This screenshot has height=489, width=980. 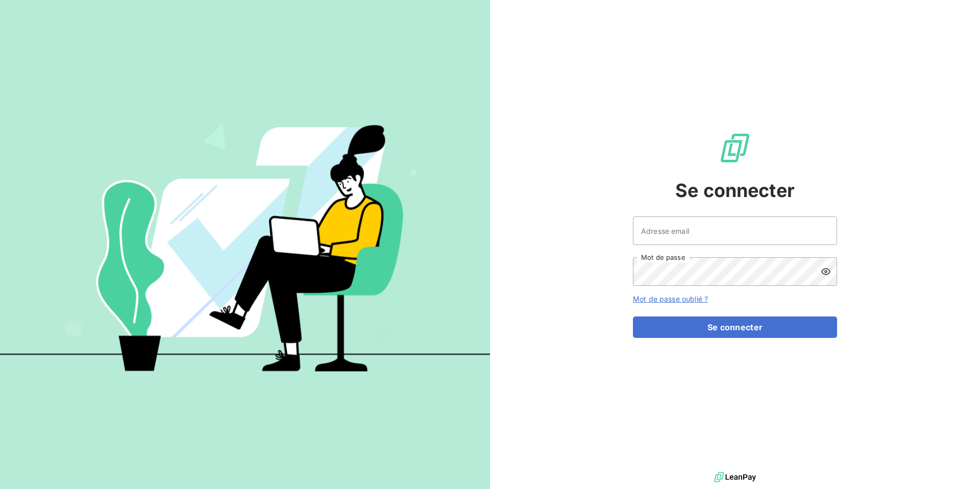 What do you see at coordinates (735, 148) in the screenshot?
I see `img: Logo LeanPay` at bounding box center [735, 148].